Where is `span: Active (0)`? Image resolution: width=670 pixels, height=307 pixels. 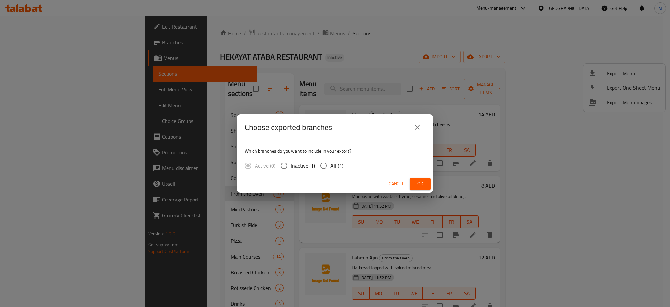 span: Active (0) is located at coordinates (265, 166).